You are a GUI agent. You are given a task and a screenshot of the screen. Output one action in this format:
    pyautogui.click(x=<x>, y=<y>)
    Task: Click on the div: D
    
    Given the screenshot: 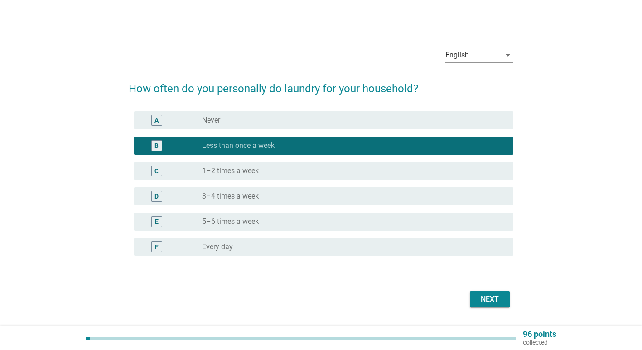 What is the action you would take?
    pyautogui.click(x=156, y=197)
    